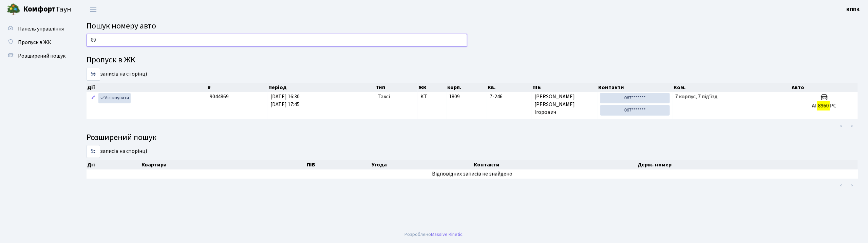 Image resolution: width=868 pixels, height=243 pixels. Describe the element at coordinates (434, 234) in the screenshot. I see `div: Розроблено .` at that location.